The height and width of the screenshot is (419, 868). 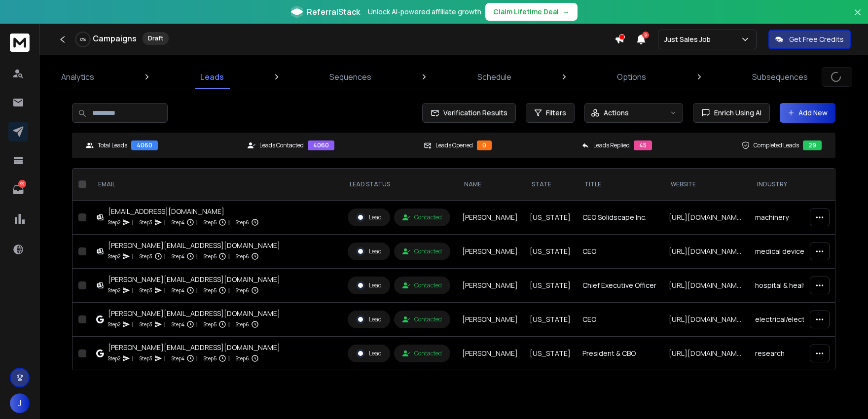 What do you see at coordinates (77, 77) in the screenshot?
I see `p: Analytics` at bounding box center [77, 77].